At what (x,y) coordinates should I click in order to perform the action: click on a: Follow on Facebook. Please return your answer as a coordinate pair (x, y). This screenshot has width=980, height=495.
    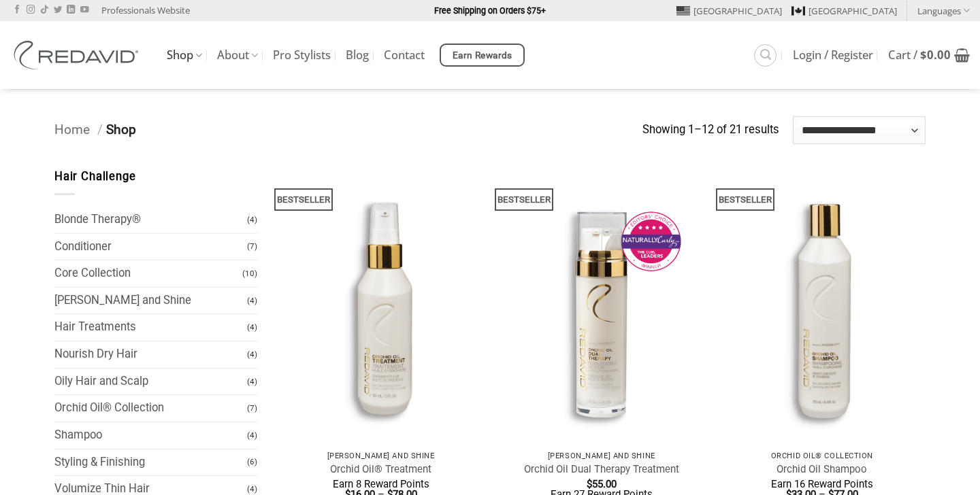
    Looking at the image, I should click on (17, 10).